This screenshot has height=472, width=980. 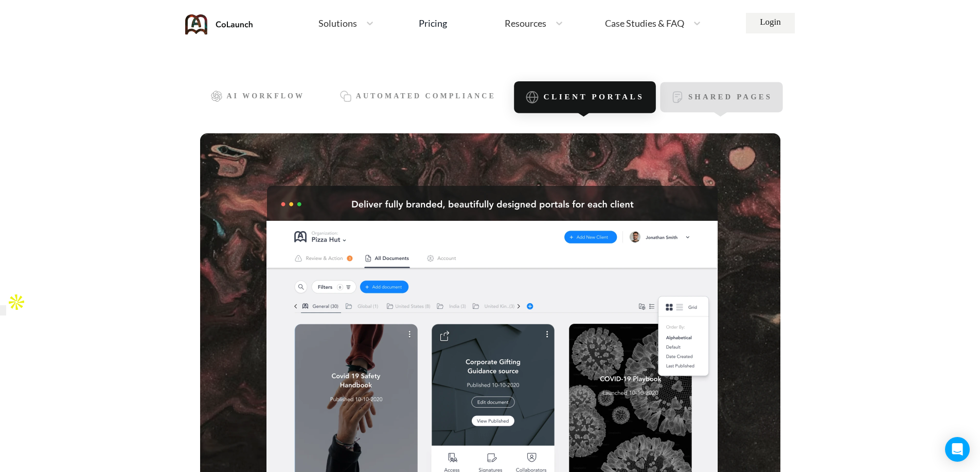 What do you see at coordinates (525, 23) in the screenshot?
I see `span: Resources` at bounding box center [525, 23].